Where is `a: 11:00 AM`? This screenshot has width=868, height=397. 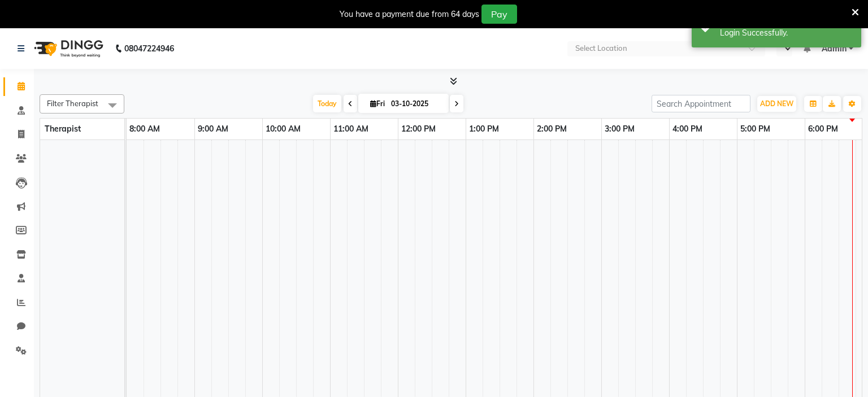
a: 11:00 AM is located at coordinates (351, 129).